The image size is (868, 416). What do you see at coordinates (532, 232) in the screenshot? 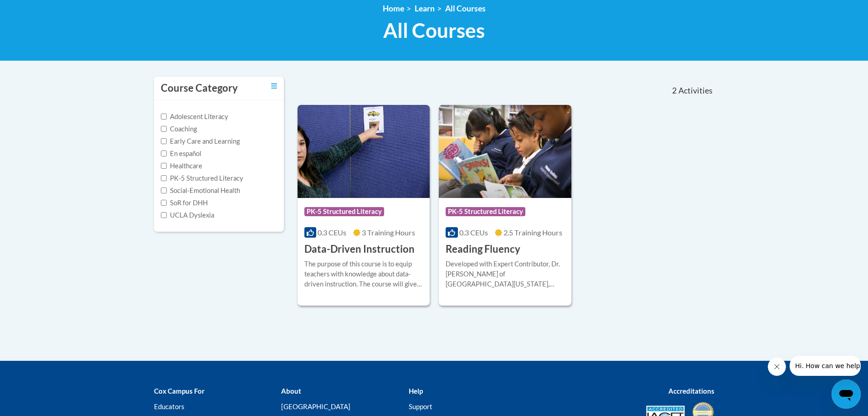
I see `span: 2.5 Training Hours` at bounding box center [532, 232].